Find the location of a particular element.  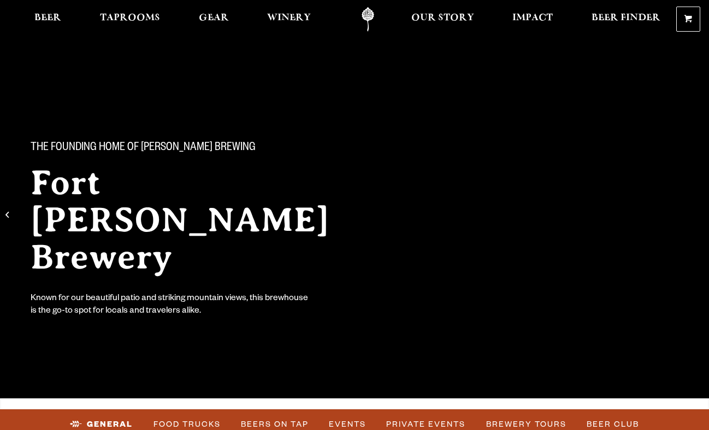

a: Winery is located at coordinates (289, 19).